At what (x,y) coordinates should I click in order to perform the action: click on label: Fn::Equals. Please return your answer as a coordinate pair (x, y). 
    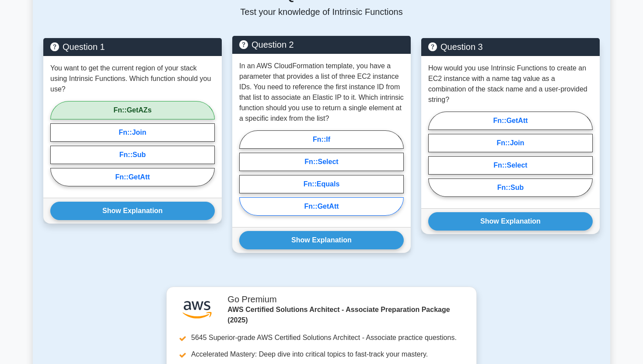
    Looking at the image, I should click on (321, 184).